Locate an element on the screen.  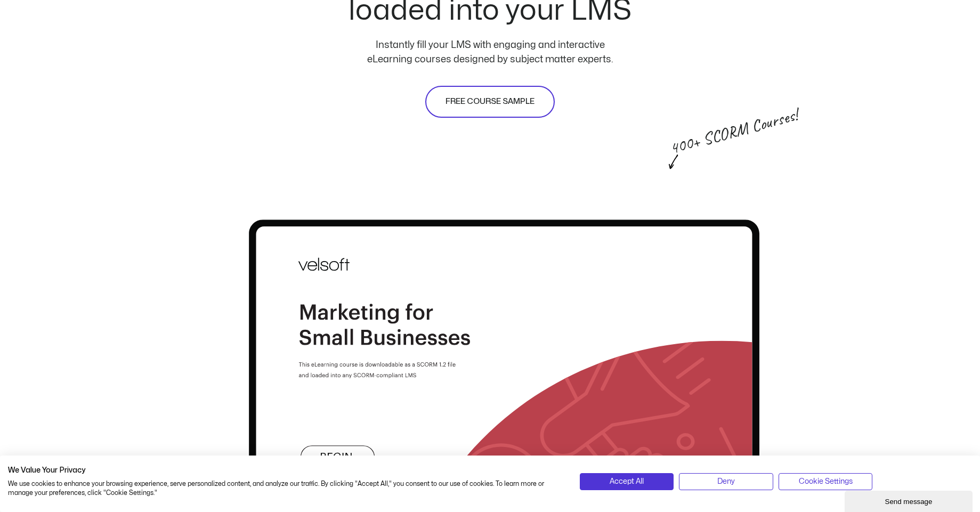
button: Adjust cookie preferences is located at coordinates (825, 481).